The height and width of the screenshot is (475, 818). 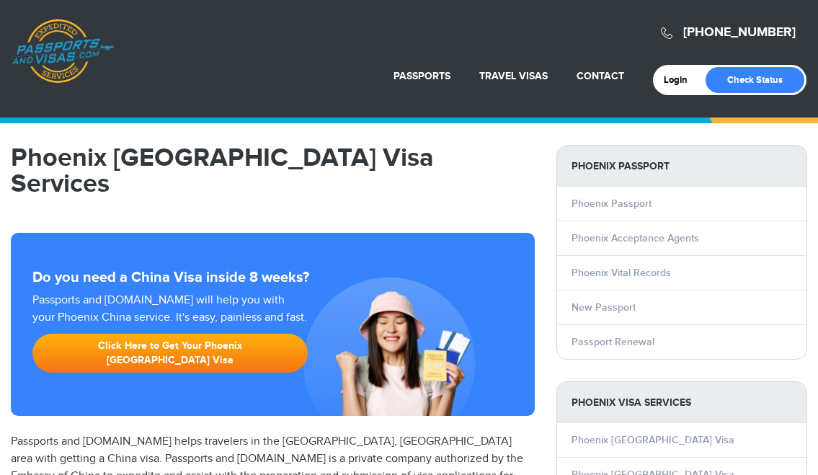 I want to click on strong: Phoenix Visa Services, so click(x=682, y=402).